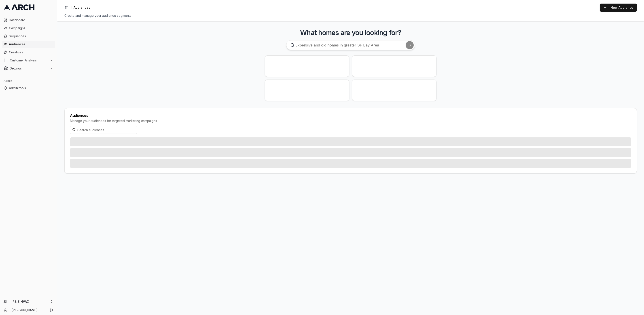 This screenshot has width=644, height=315. Describe the element at coordinates (29, 36) in the screenshot. I see `a: Sequences` at that location.